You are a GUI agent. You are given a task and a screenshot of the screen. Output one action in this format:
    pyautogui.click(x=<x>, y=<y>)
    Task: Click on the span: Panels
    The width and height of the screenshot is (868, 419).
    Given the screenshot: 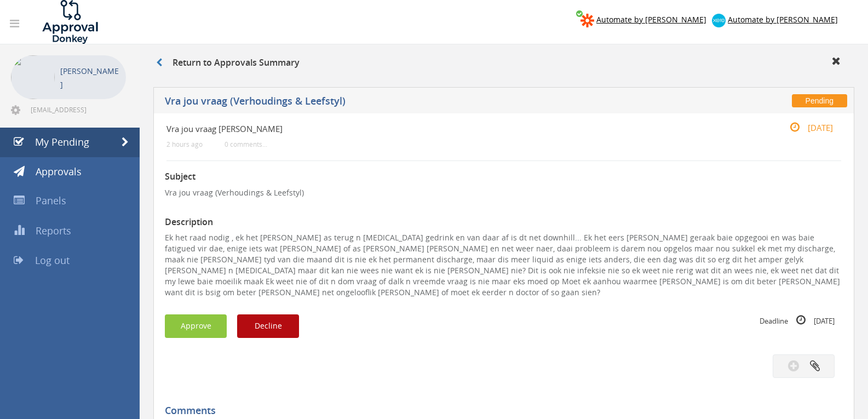 What is the action you would take?
    pyautogui.click(x=51, y=200)
    